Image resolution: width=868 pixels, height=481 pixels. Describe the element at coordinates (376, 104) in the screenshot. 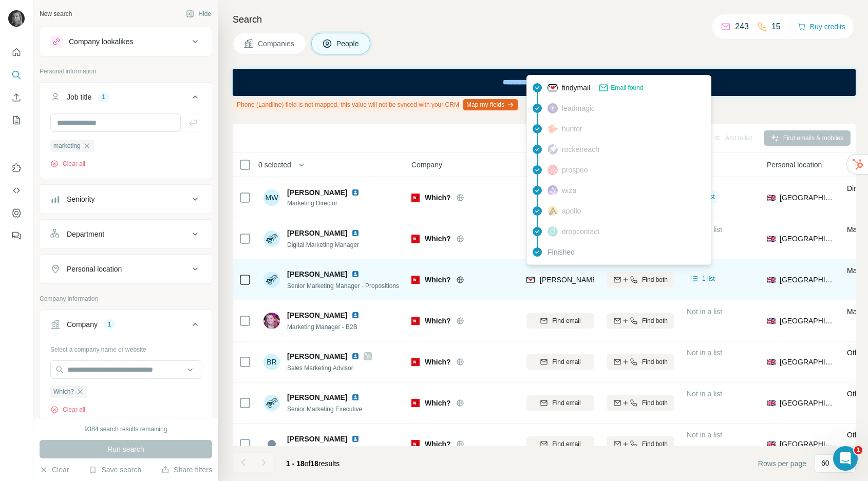

I see `div: Phone (Landline) field is not mapped, this value will not be synced with your CRM` at that location.